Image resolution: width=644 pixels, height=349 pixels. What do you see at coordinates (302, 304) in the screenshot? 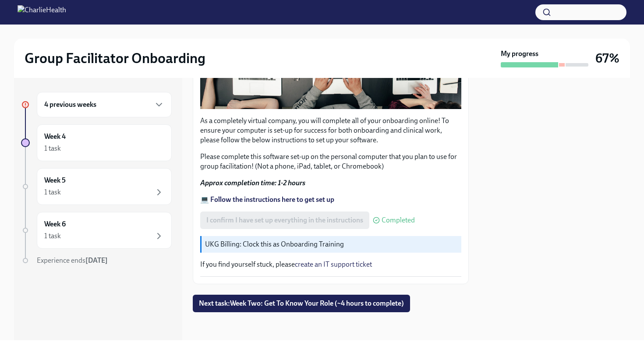
I see `a: Next task:Week Two: Get To Know Your Role (~4 hours to complete)` at bounding box center [302, 304].